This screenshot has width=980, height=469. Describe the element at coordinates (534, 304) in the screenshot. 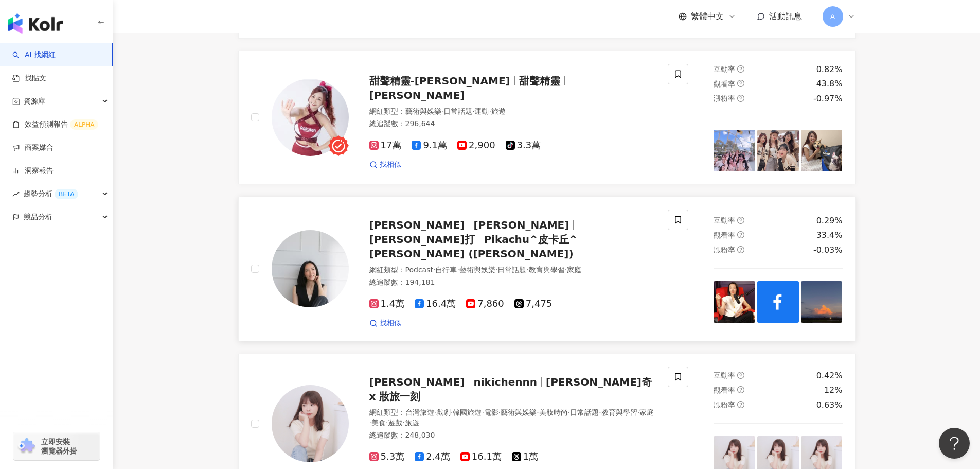

I see `span: 7,475` at that location.